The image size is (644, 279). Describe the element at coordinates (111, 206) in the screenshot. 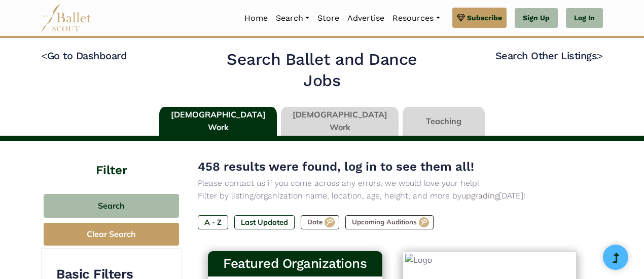

I see `button: Search` at that location.